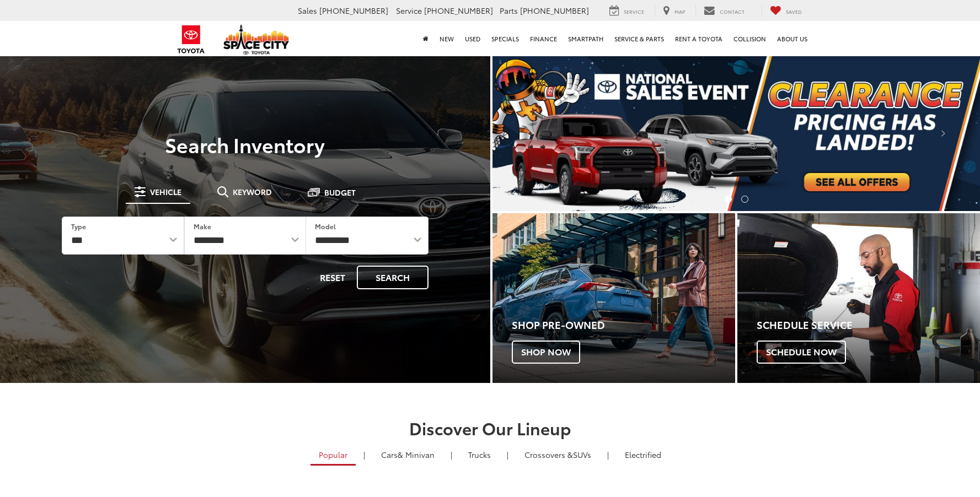 The width and height of the screenshot is (980, 497). I want to click on a: Service & Parts, so click(639, 39).